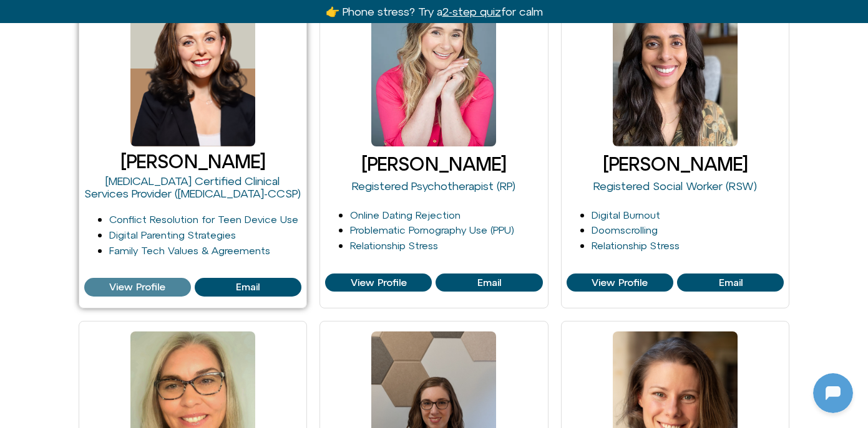  I want to click on a: Registered Social Worker (RSW), so click(675, 186).